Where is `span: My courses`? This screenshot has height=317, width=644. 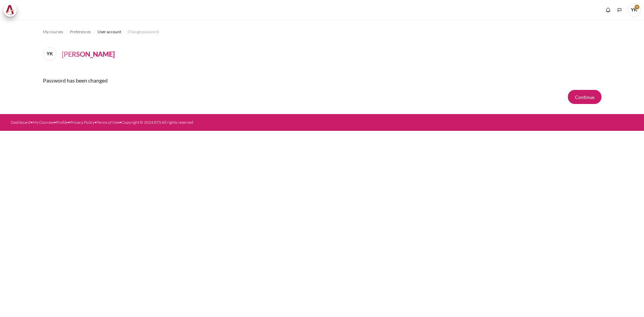 span: My courses is located at coordinates (53, 32).